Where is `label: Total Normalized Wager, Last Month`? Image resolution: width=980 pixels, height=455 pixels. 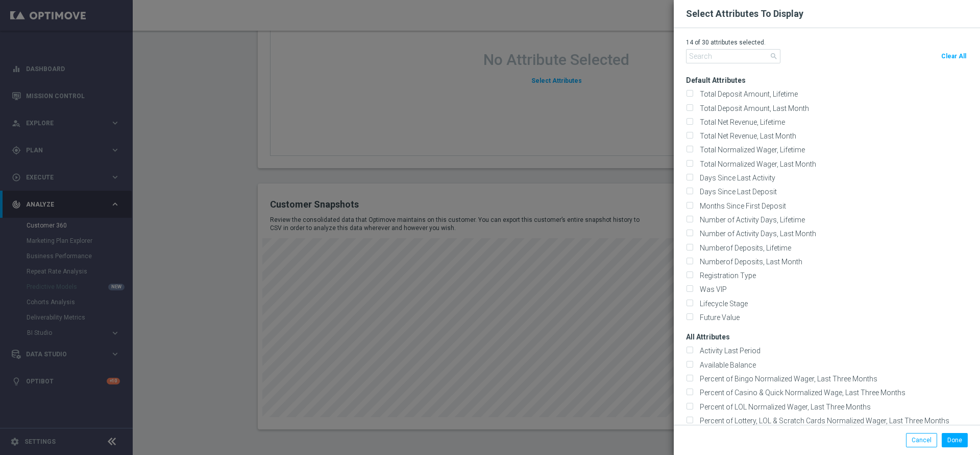 label: Total Normalized Wager, Last Month is located at coordinates (756, 164).